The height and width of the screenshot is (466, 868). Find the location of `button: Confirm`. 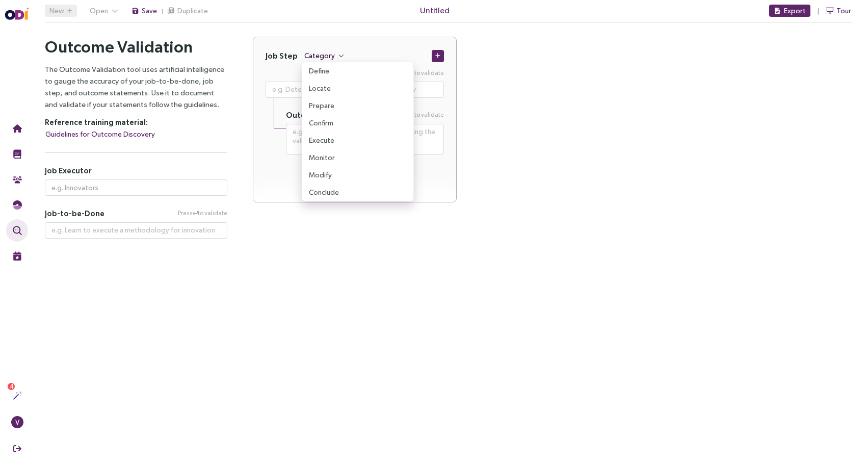

button: Confirm is located at coordinates (358, 123).